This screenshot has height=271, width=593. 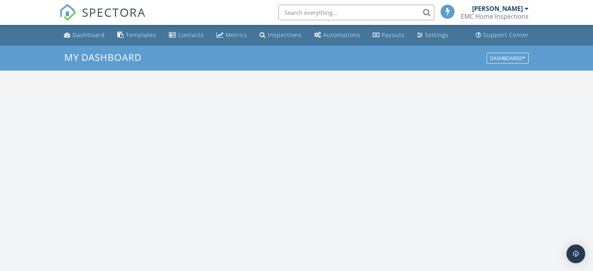 I want to click on a: Automations (Basic), so click(x=337, y=35).